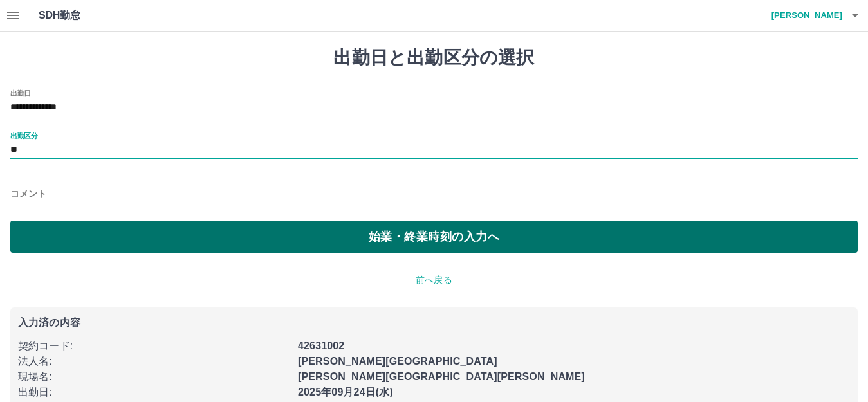 The image size is (868, 402). I want to click on h1: 出勤日と出勤区分の選択, so click(434, 58).